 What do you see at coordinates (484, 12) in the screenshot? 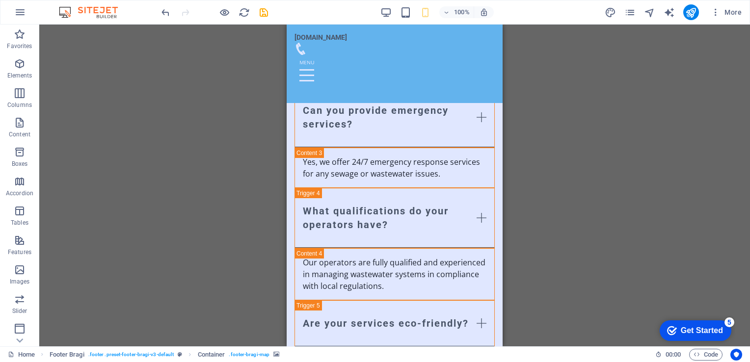
I see `i: On resize automatically adjust zoom level to fit chosen device.` at bounding box center [484, 12].